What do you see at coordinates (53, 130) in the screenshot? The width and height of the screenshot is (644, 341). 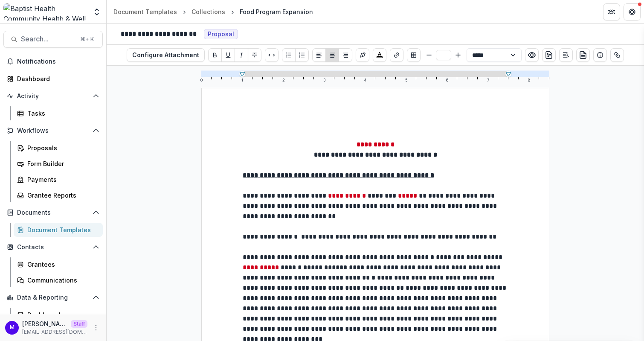 I see `button: Open Workflows` at bounding box center [53, 130].